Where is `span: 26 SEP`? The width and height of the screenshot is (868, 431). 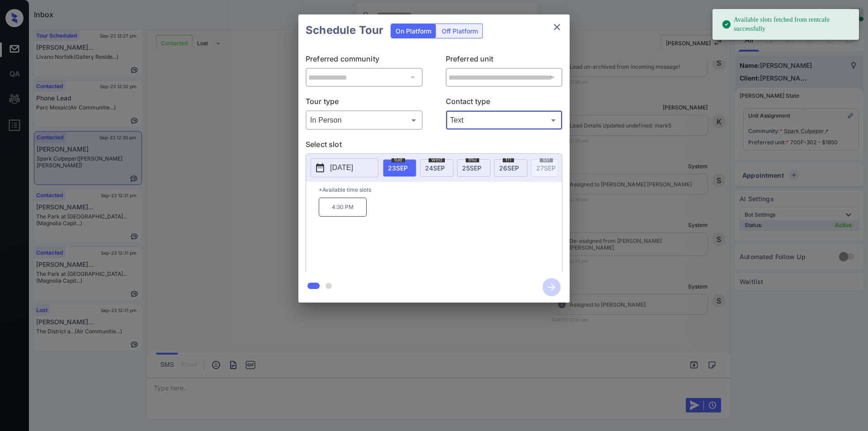 span: 26 SEP is located at coordinates (509, 168).